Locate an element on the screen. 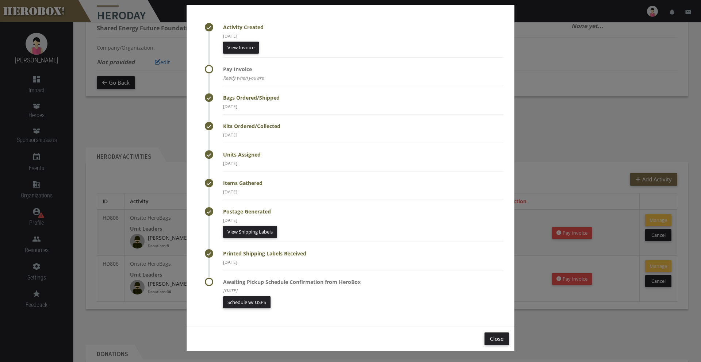 Image resolution: width=701 pixels, height=362 pixels. span: Pay Invoice is located at coordinates (237, 69).